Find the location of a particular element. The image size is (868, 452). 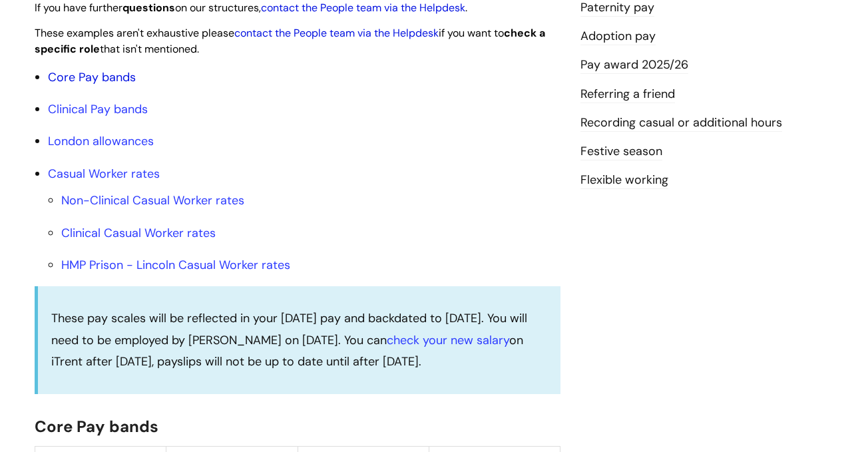

span: If you have further on our structures, . is located at coordinates (251, 8).